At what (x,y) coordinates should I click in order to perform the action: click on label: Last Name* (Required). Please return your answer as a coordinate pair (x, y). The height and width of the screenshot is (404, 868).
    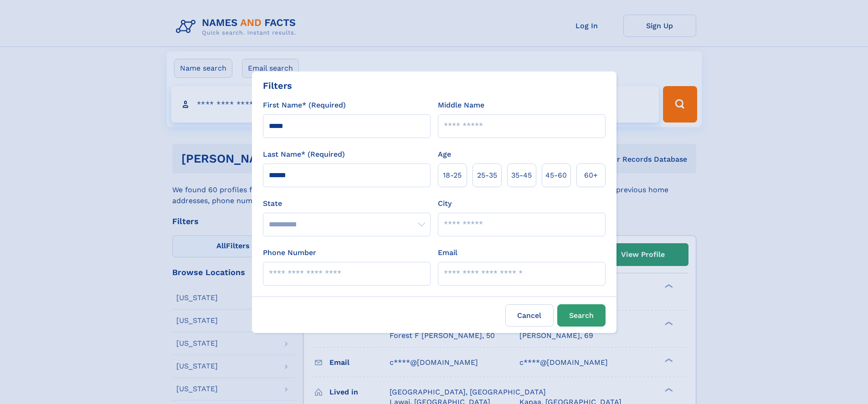
    Looking at the image, I should click on (304, 154).